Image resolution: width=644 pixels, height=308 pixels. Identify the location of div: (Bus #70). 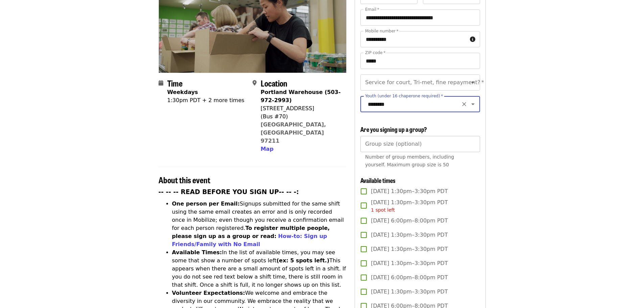
(301, 117).